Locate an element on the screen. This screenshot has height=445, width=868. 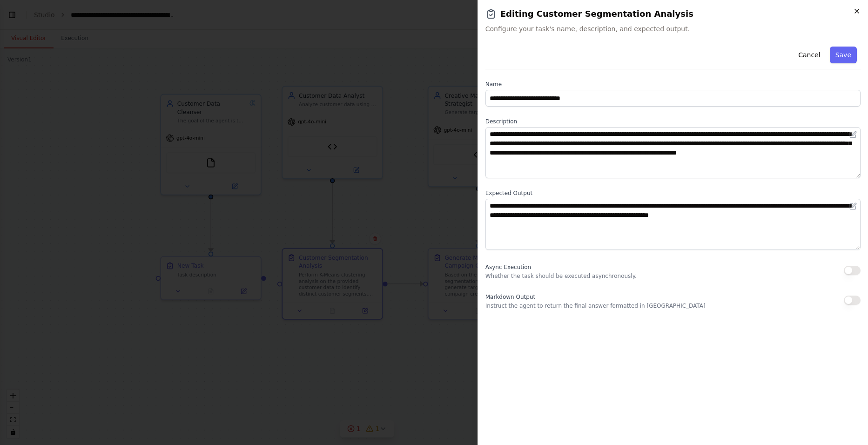
label: Name is located at coordinates (673, 84).